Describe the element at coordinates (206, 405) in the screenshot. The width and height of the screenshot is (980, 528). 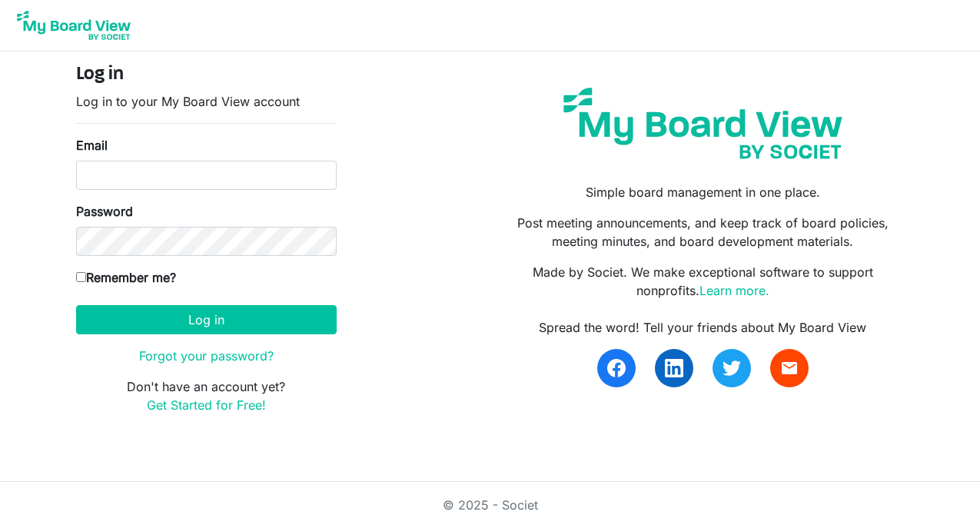
I see `a: Get Started for Free!` at that location.